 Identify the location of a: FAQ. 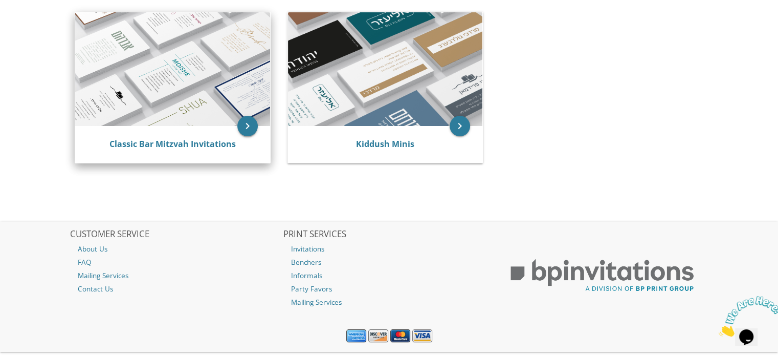
(176, 262).